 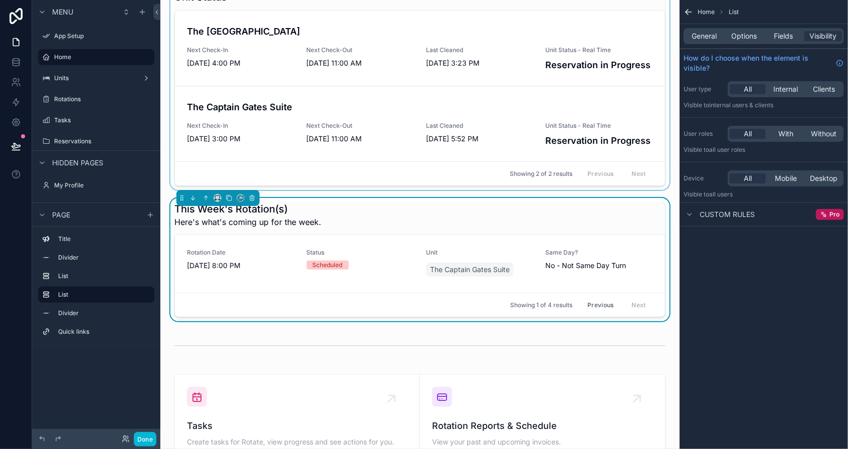 I want to click on span: Home, so click(x=706, y=12).